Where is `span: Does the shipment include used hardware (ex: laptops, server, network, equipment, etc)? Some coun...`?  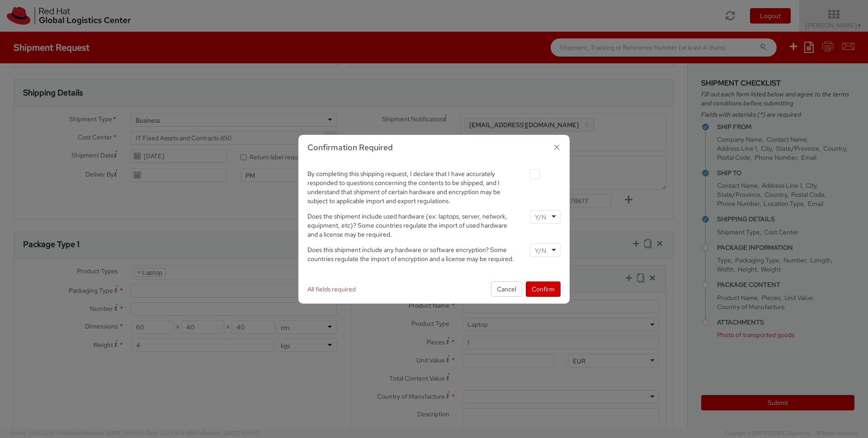 span: Does the shipment include used hardware (ex: laptops, server, network, equipment, etc)? Some coun... is located at coordinates (407, 225).